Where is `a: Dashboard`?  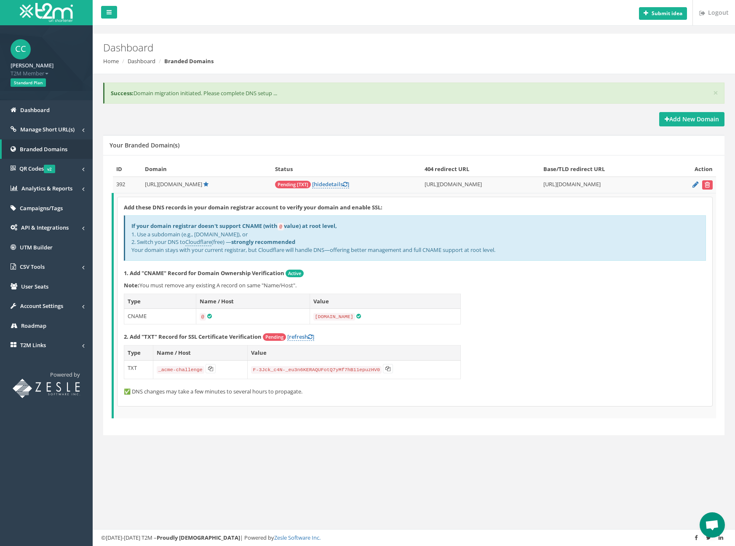
a: Dashboard is located at coordinates (141, 61).